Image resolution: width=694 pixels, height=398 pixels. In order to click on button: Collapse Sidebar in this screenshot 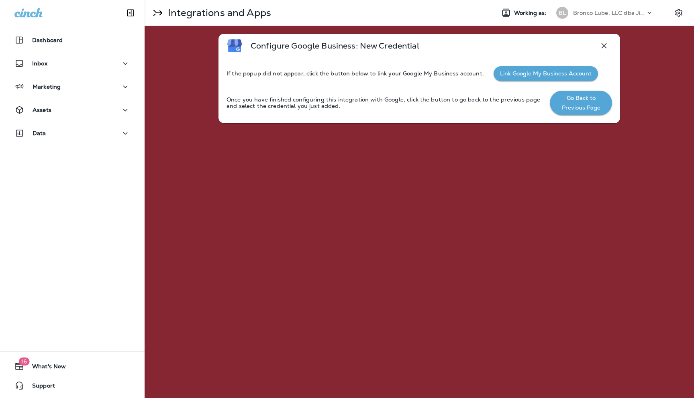, I will do `click(130, 13)`.